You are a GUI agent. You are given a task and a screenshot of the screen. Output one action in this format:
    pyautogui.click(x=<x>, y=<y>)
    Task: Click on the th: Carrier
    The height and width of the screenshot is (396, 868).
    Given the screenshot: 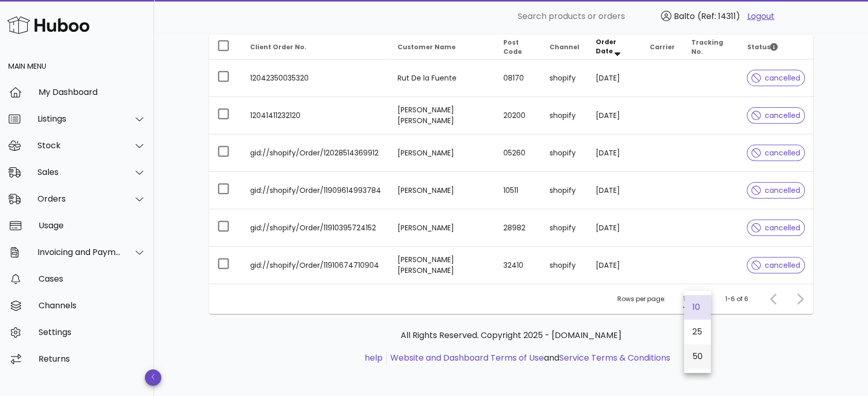 What is the action you would take?
    pyautogui.click(x=662, y=47)
    